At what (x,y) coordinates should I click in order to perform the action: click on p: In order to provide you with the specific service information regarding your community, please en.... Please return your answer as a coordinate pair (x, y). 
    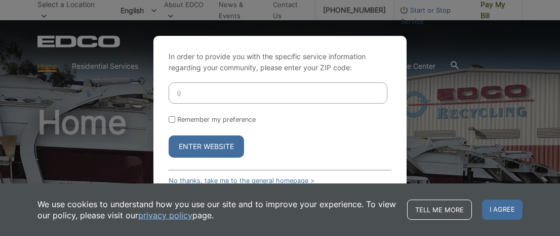
    Looking at the image, I should click on (280, 62).